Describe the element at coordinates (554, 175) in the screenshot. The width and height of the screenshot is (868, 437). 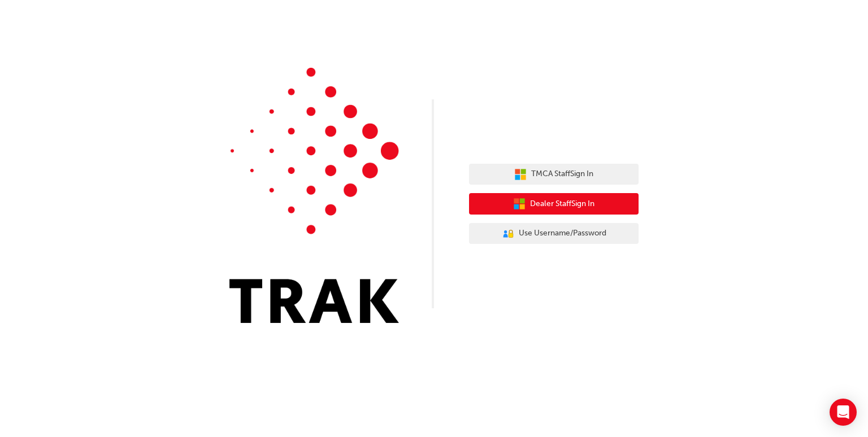
I see `button: TMCA StaffSign In` at that location.